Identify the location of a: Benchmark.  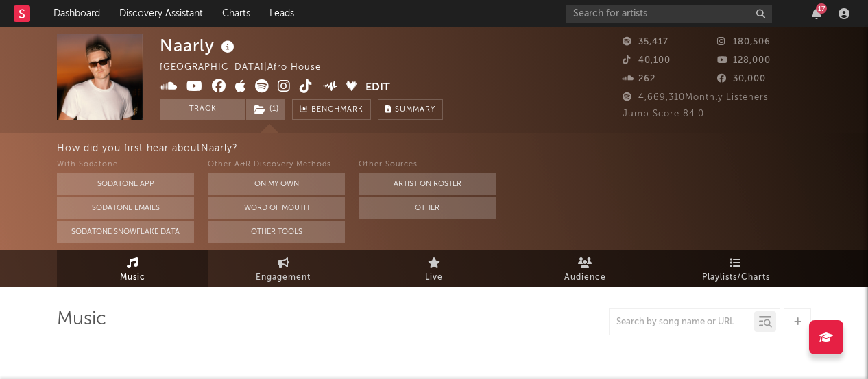
(331, 110).